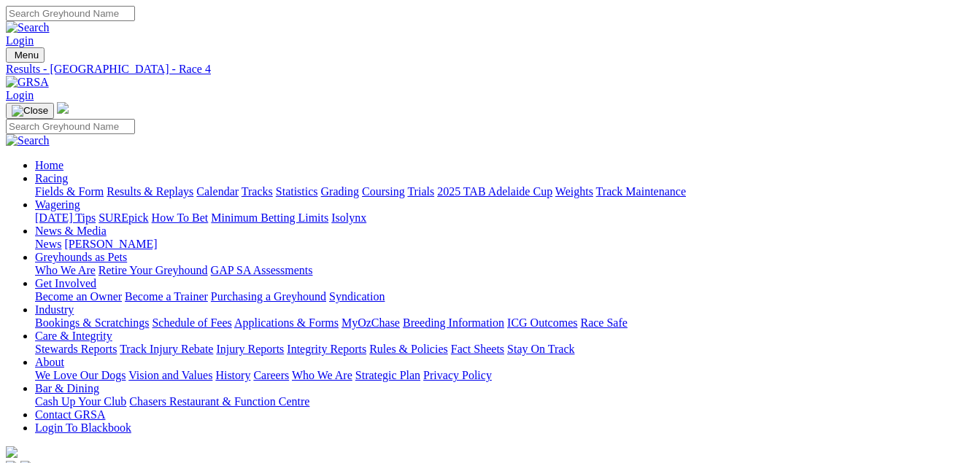 Image resolution: width=980 pixels, height=463 pixels. Describe the element at coordinates (50, 361) in the screenshot. I see `a: About` at that location.